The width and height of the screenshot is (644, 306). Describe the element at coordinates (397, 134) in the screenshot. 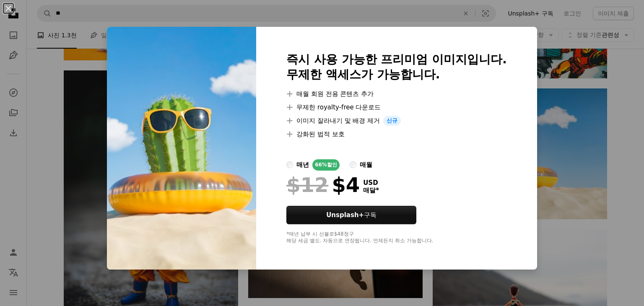

I see `li: 강화된 법적 보호` at that location.